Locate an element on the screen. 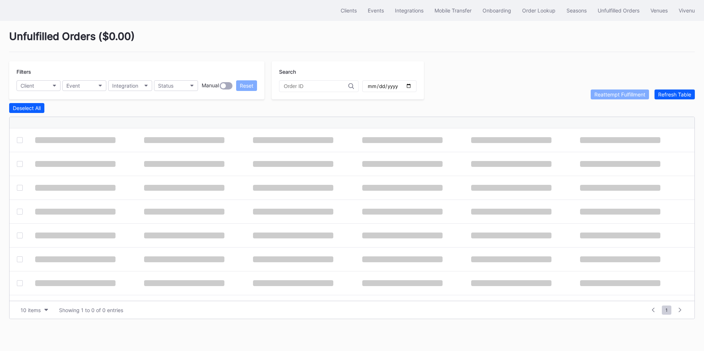 Image resolution: width=704 pixels, height=351 pixels. div: Client is located at coordinates (27, 85).